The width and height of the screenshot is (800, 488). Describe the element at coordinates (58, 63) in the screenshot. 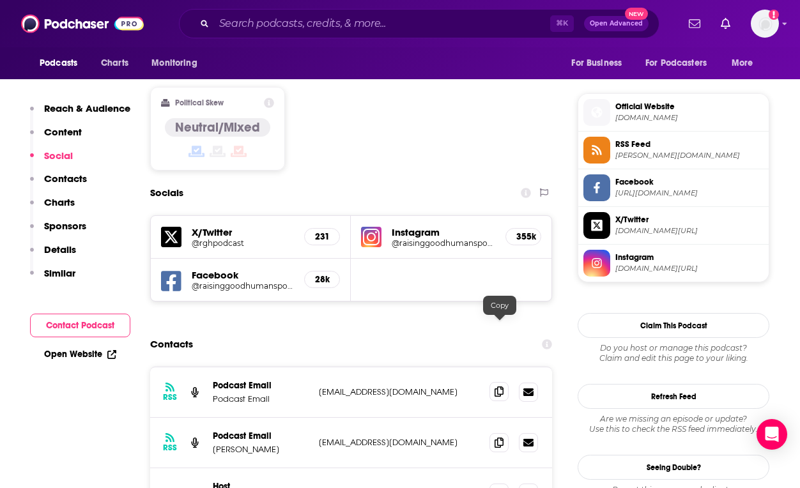

I see `span: Podcasts` at that location.